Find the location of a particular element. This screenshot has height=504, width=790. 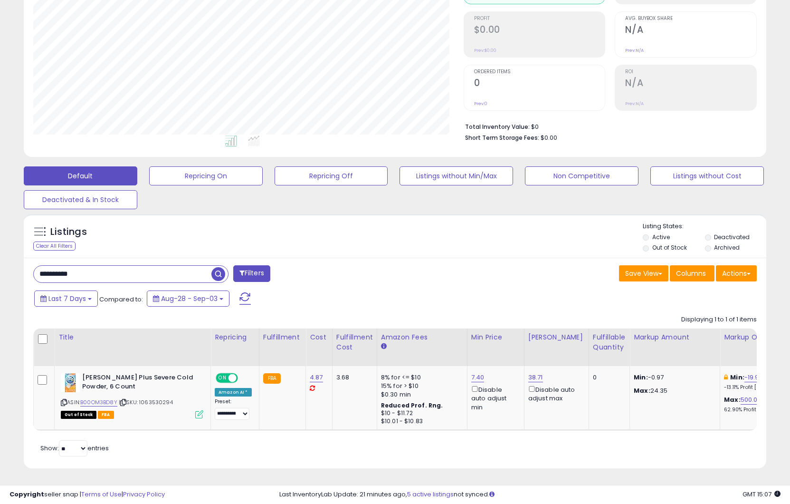

div: 0 is located at coordinates (608, 377).